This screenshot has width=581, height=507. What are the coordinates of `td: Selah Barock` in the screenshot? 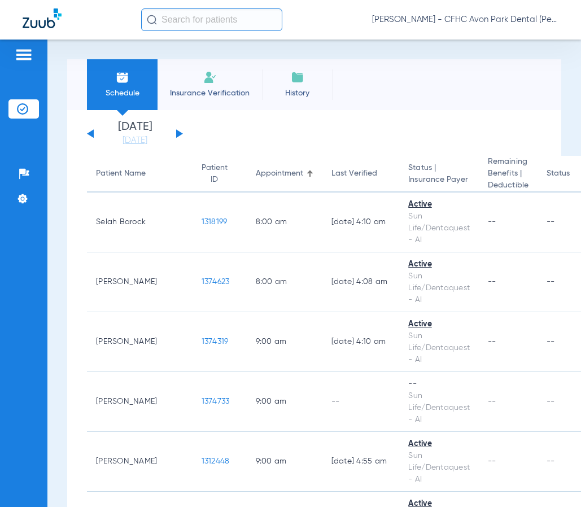 It's located at (140, 223).